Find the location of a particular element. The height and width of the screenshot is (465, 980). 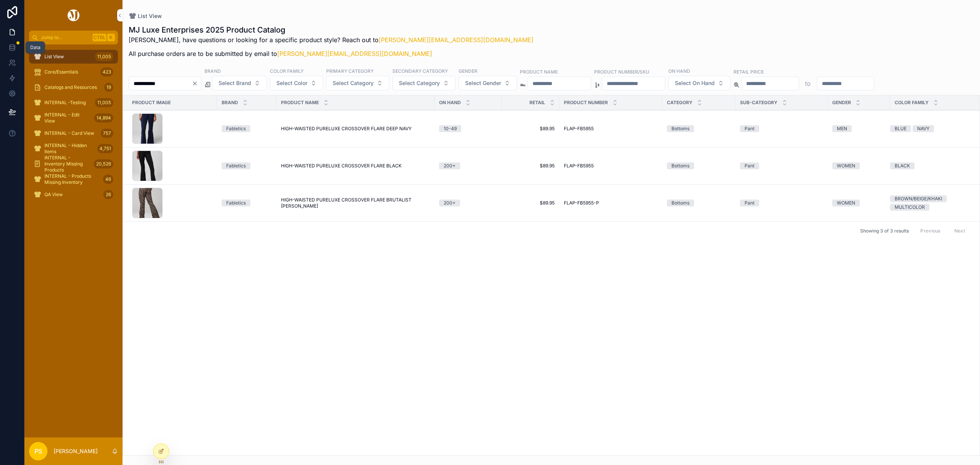

a: 10-49 is located at coordinates (468, 129).